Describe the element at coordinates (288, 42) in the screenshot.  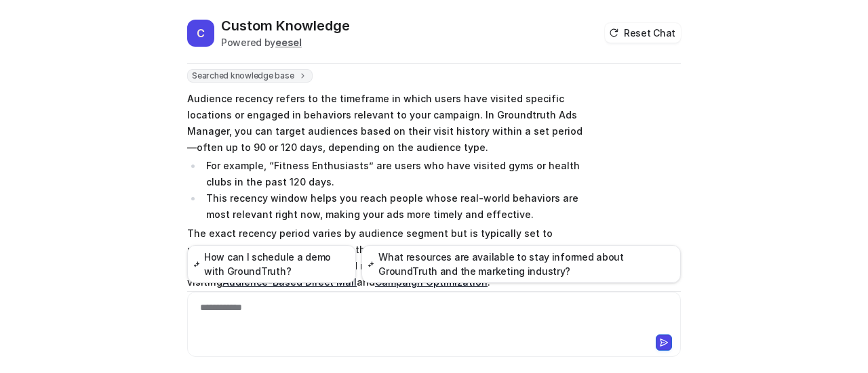
I see `b: eesel` at that location.